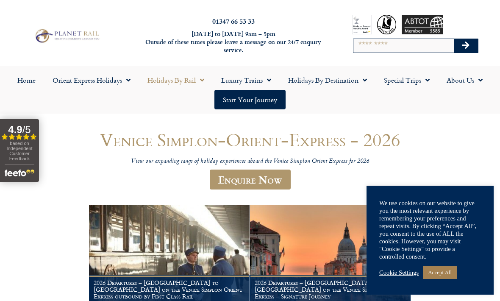  I want to click on a: Accept All, so click(440, 272).